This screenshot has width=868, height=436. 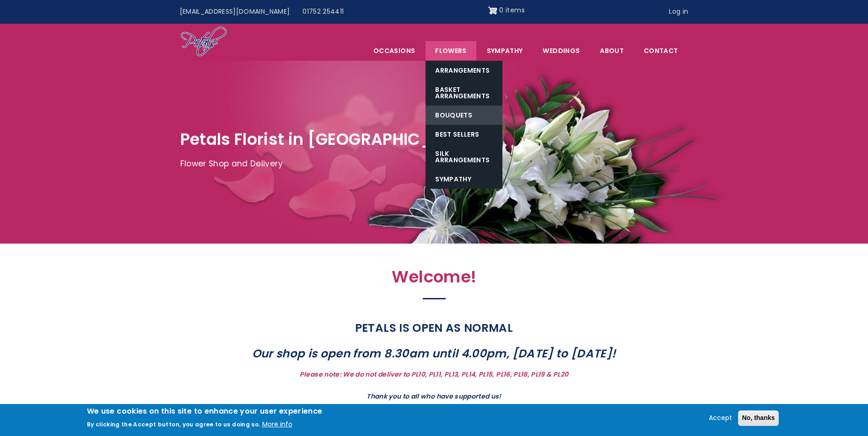 What do you see at coordinates (434, 279) in the screenshot?
I see `h2: Welcome!` at bounding box center [434, 279].